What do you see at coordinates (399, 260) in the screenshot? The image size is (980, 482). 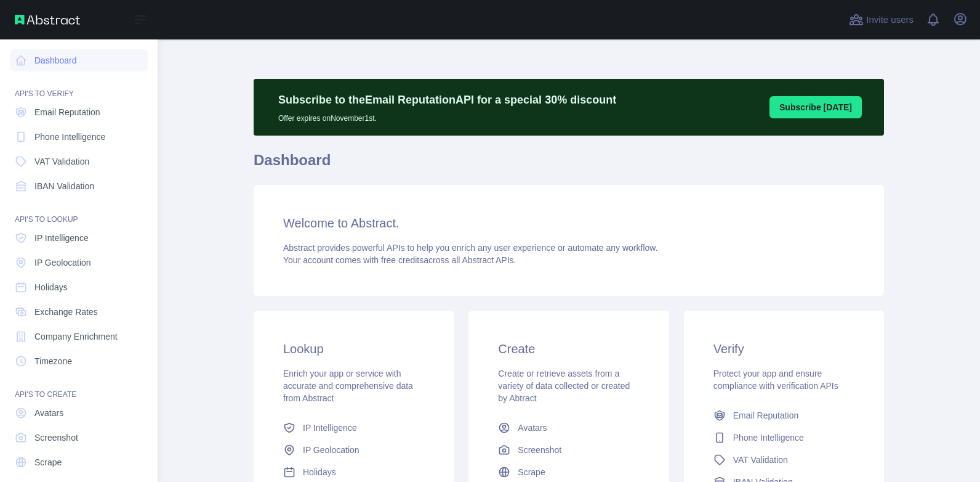 I see `span: Your account comes with across all Abstract APIs.` at bounding box center [399, 260].